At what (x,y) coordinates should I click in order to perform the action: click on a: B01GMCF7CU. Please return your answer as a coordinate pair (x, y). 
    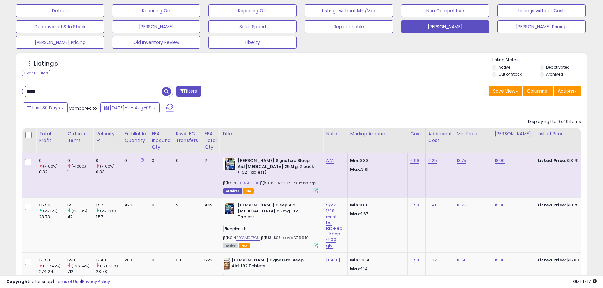
    Looking at the image, I should click on (248, 238).